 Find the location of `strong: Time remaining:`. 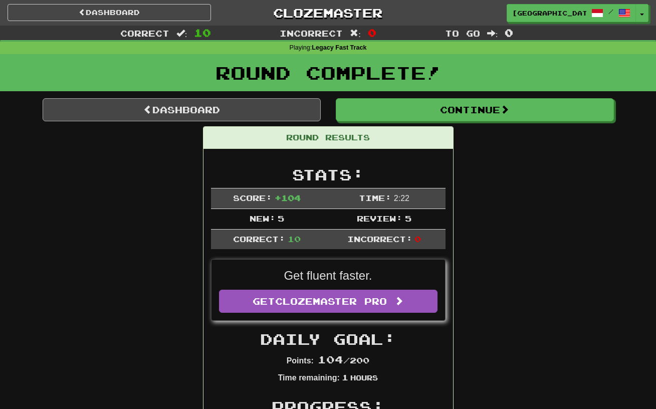

strong: Time remaining: is located at coordinates (308, 377).